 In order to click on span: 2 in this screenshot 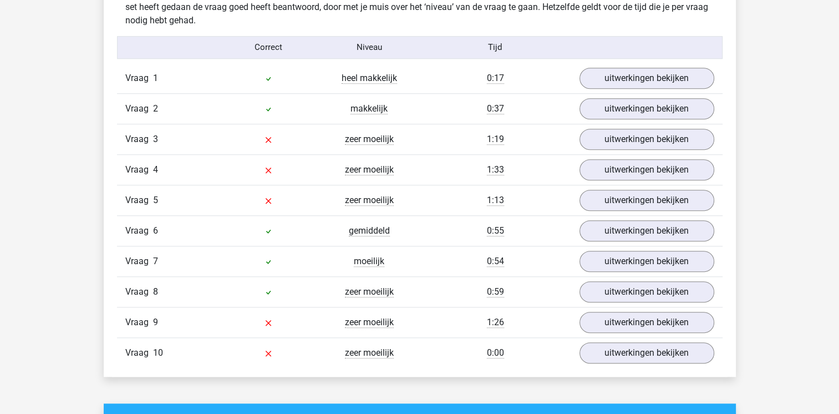, I will do `click(155, 108)`.